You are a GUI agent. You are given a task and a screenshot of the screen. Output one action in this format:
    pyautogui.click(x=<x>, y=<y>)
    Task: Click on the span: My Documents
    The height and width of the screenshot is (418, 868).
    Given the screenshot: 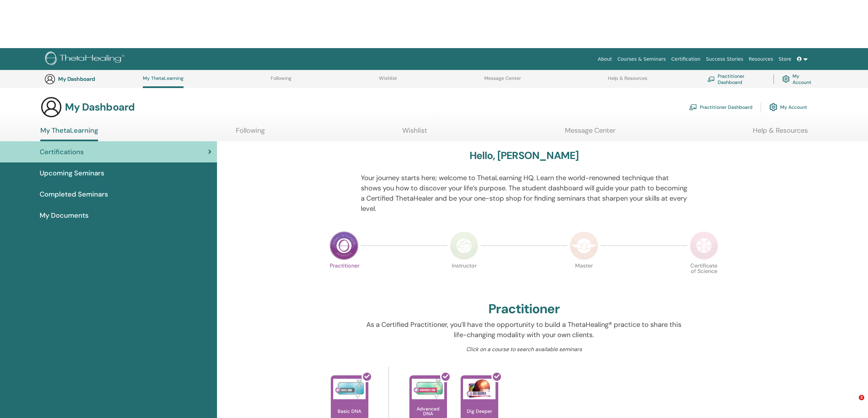 What is the action you would take?
    pyautogui.click(x=64, y=215)
    